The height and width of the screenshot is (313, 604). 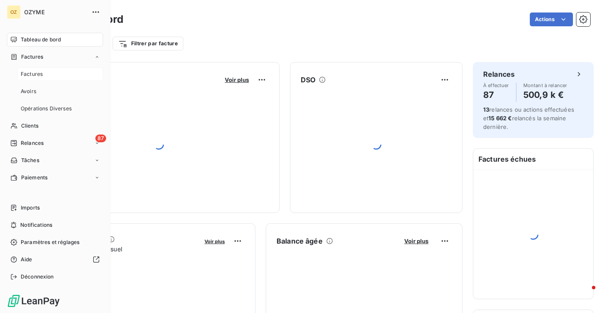 I want to click on span: Paramètres et réglages, so click(x=50, y=243).